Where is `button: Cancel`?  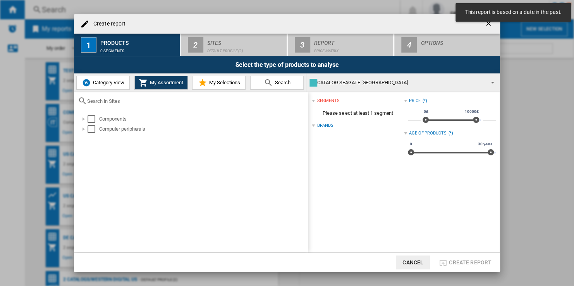
button: Cancel is located at coordinates (413, 263).